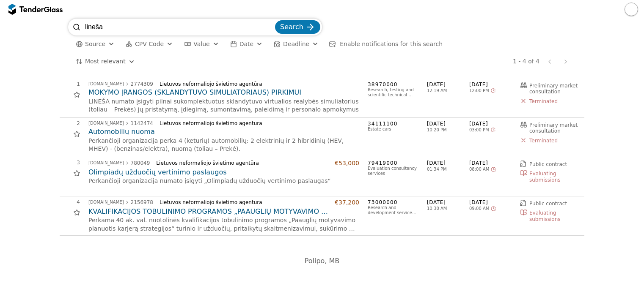 The height and width of the screenshot is (294, 644). I want to click on span: Polipo, MB, so click(322, 261).